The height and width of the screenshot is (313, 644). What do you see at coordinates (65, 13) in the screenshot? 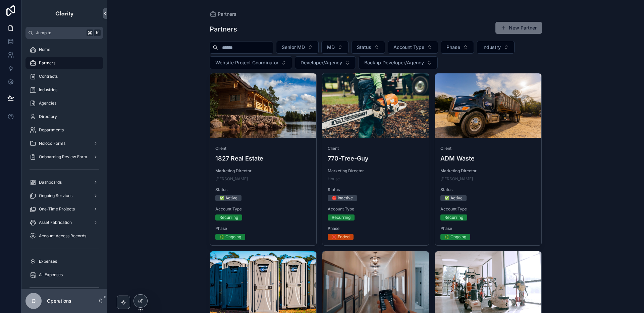
I see `img: App logo` at bounding box center [65, 13].